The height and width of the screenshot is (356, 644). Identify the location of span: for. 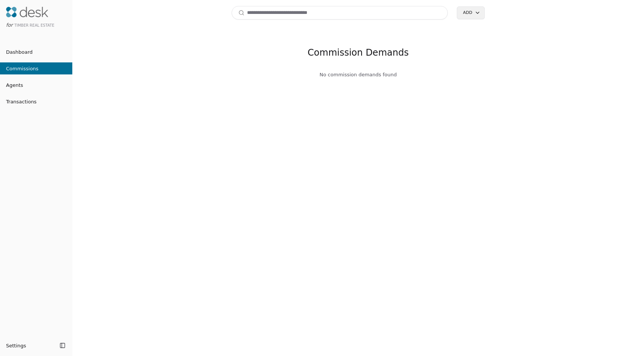
(9, 25).